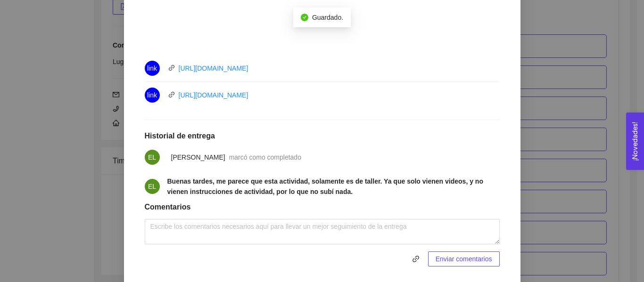 This screenshot has width=644, height=282. What do you see at coordinates (464, 259) in the screenshot?
I see `span: Enviar comentarios` at bounding box center [464, 259].